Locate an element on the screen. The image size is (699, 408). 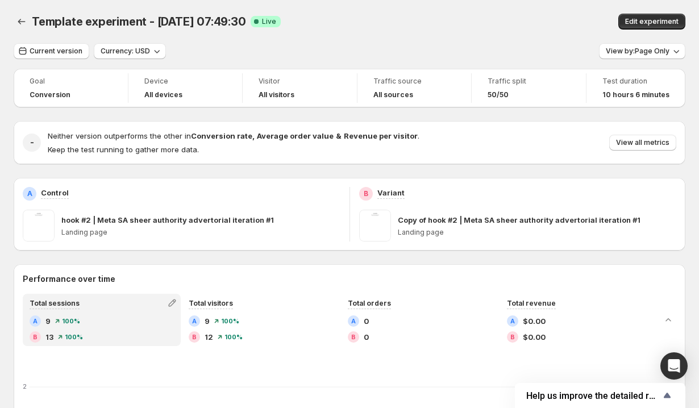
span: Total revenue is located at coordinates (531, 303).